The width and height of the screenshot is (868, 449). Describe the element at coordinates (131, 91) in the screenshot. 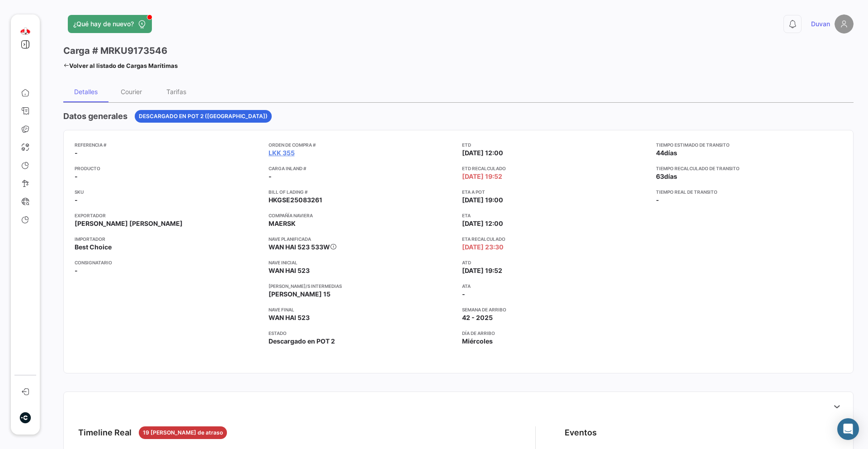

I see `div: Courier` at that location.